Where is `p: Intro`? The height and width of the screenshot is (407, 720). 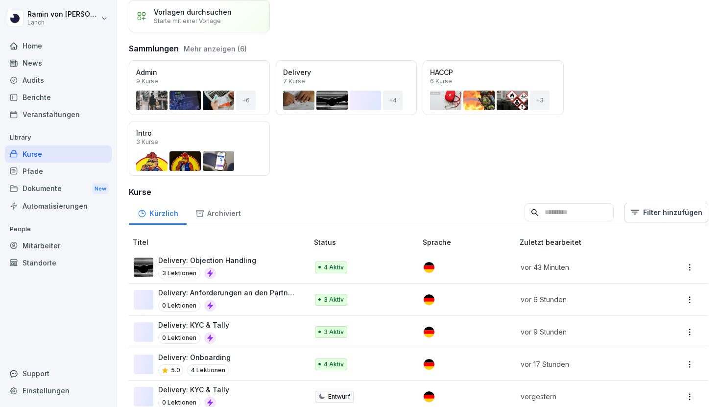 p: Intro is located at coordinates (144, 133).